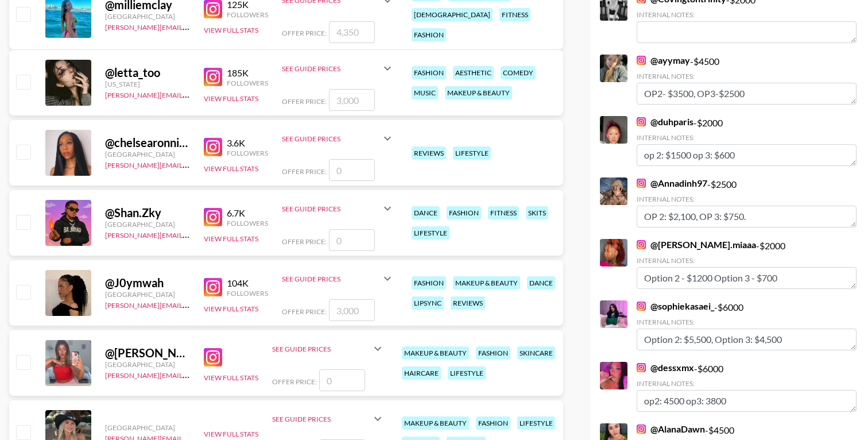  Describe the element at coordinates (670, 429) in the screenshot. I see `a: @AlanaDawn` at that location.